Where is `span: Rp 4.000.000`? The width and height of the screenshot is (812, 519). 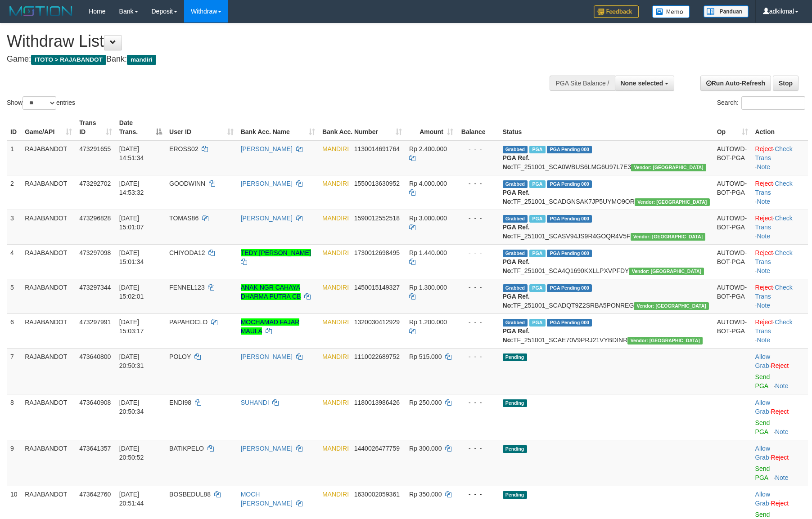 span: Rp 4.000.000 is located at coordinates (428, 183).